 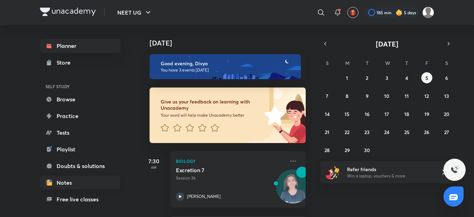 What do you see at coordinates (80, 46) in the screenshot?
I see `a: Planner` at bounding box center [80, 46].